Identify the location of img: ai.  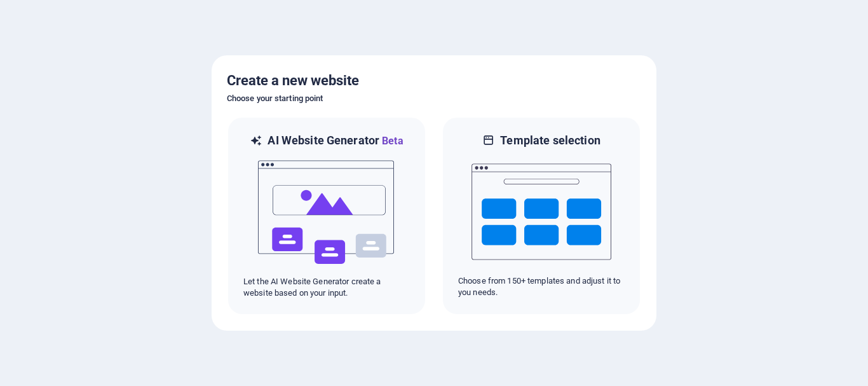
(327, 213).